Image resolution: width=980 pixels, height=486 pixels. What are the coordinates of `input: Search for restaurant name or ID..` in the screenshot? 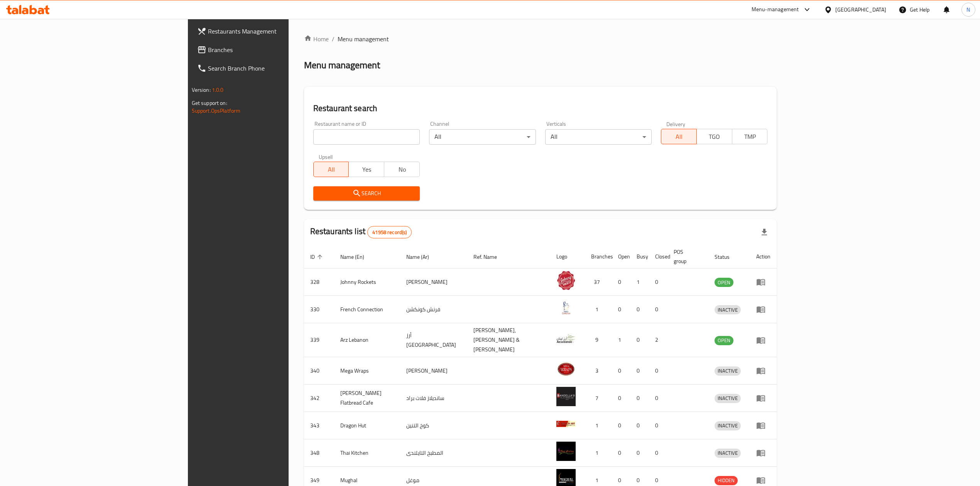 It's located at (367, 137).